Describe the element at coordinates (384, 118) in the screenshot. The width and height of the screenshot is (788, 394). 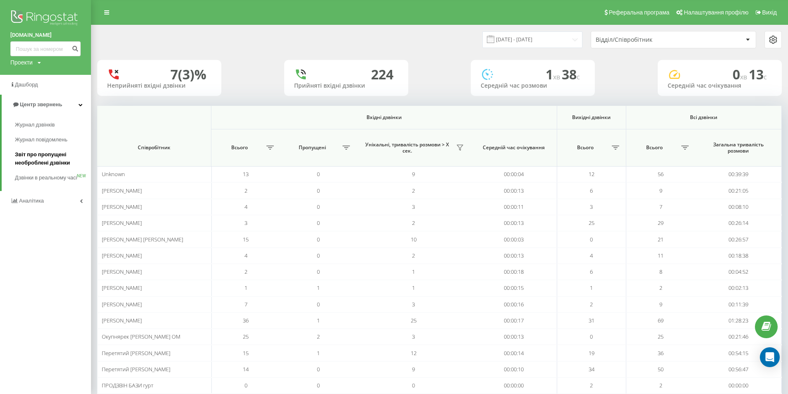
I see `span: Вхідні дзвінки` at that location.